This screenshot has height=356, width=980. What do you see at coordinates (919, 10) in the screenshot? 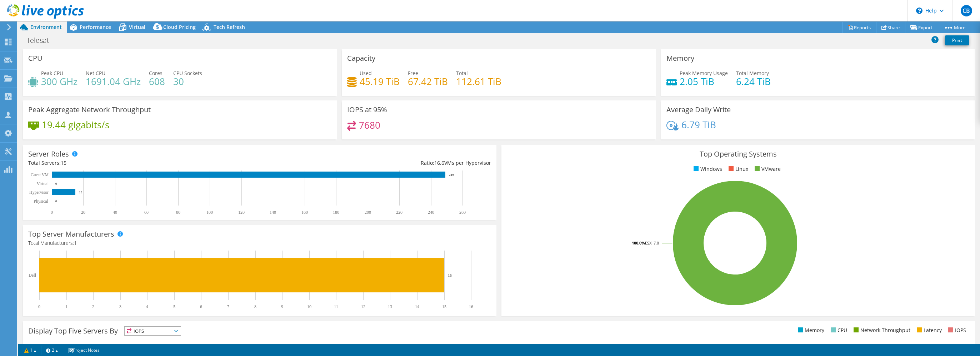
I see `svg: \n` at bounding box center [919, 10].